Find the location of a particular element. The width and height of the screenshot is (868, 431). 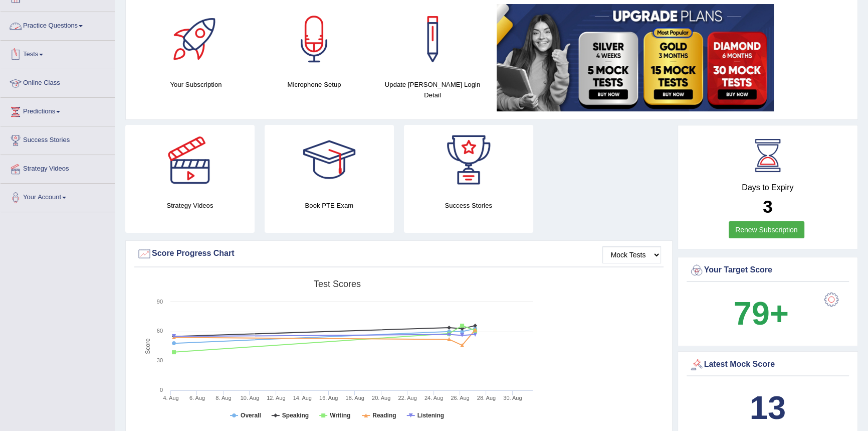

a: Your Account is located at coordinates (58, 197).